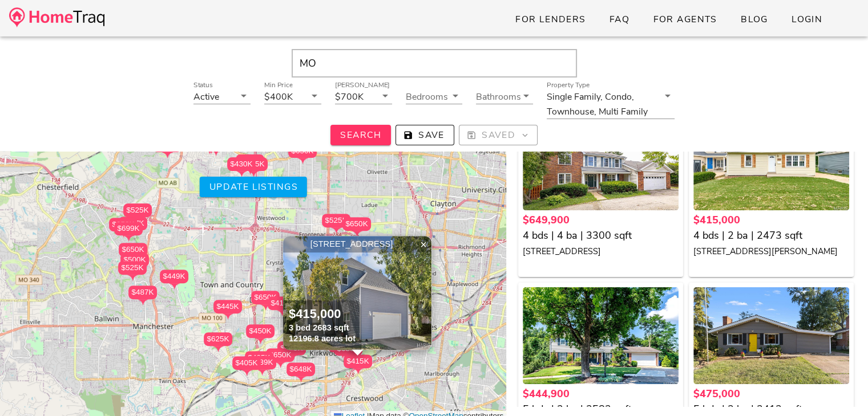 The image size is (868, 416). What do you see at coordinates (425, 135) in the screenshot?
I see `button: Save` at bounding box center [425, 135].